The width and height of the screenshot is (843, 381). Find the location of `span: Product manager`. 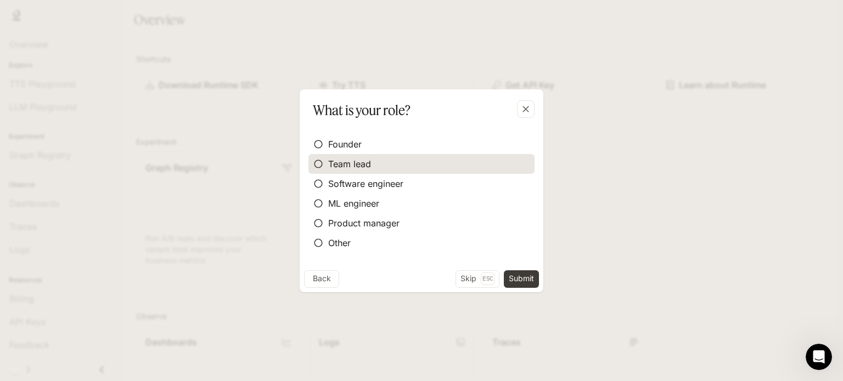

span: Product manager is located at coordinates (364, 223).